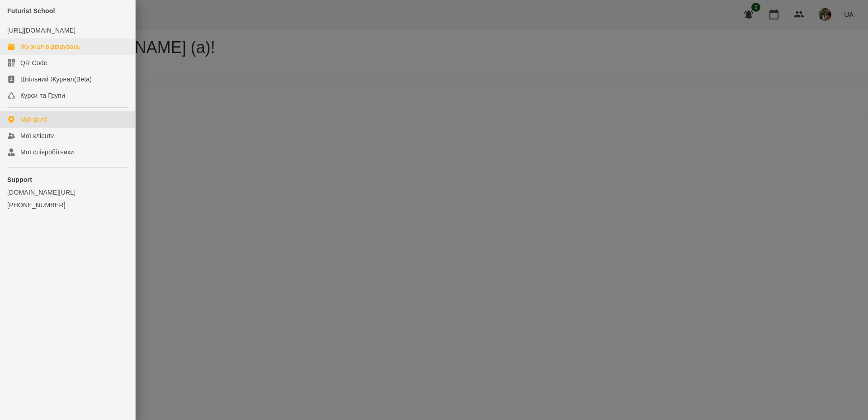 This screenshot has width=868, height=420. I want to click on div: Шкільний Журнал(Beta), so click(56, 79).